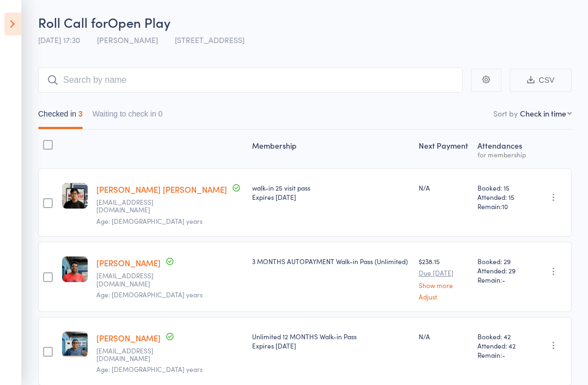 The width and height of the screenshot is (588, 385). What do you see at coordinates (543, 113) in the screenshot?
I see `div: Check in time` at bounding box center [543, 113].